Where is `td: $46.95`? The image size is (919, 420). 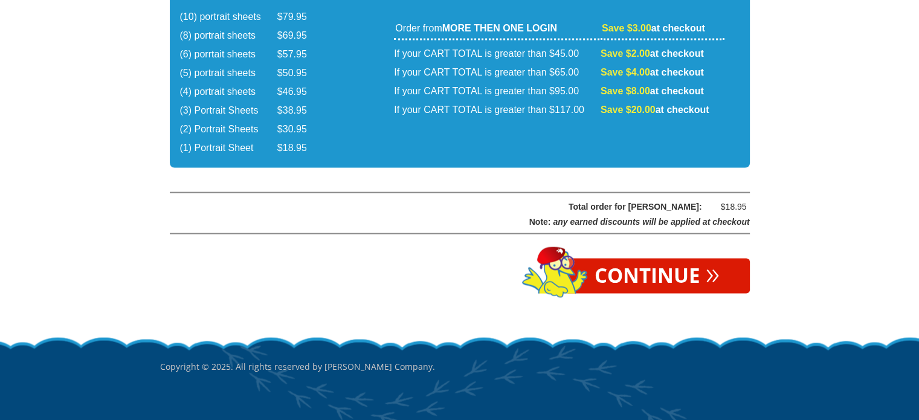 td: $46.95 is located at coordinates (300, 92).